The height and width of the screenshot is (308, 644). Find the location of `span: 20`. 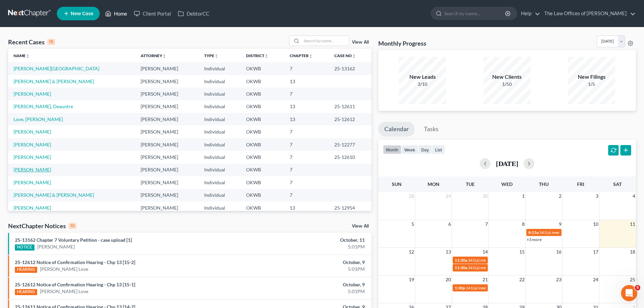

span: 20 is located at coordinates (448, 280).